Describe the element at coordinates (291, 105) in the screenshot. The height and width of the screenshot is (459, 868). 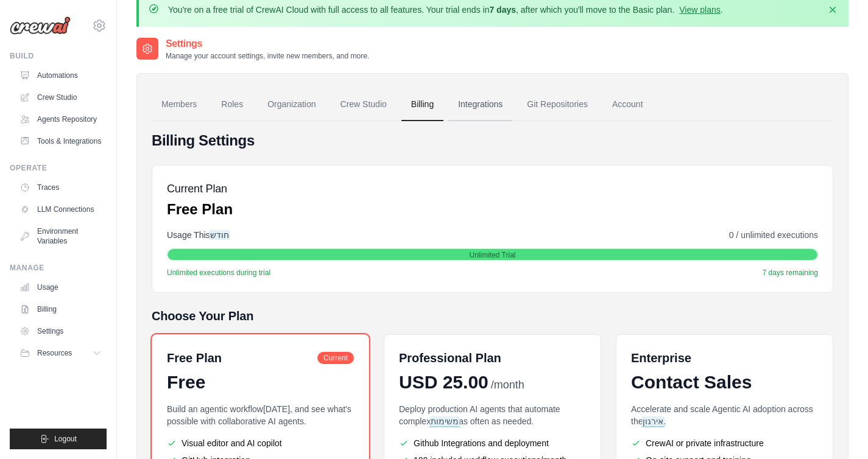
I see `a: Organization` at that location.